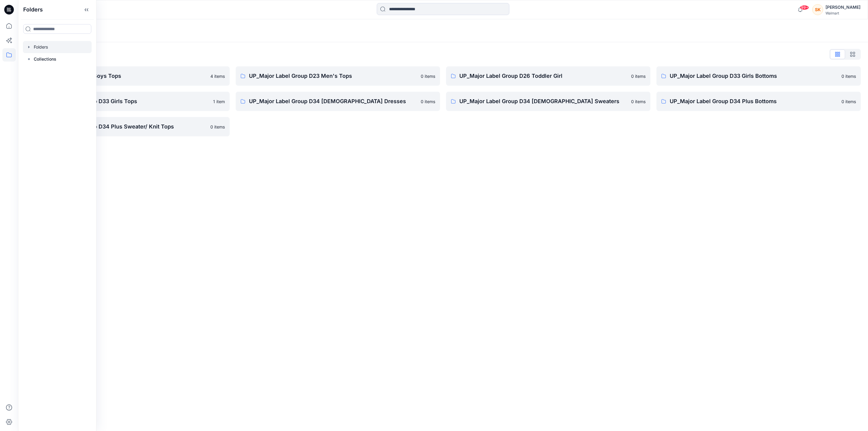 The image size is (868, 431). I want to click on p: UP_Major Label Group D26 Toddler Girl, so click(543, 76).